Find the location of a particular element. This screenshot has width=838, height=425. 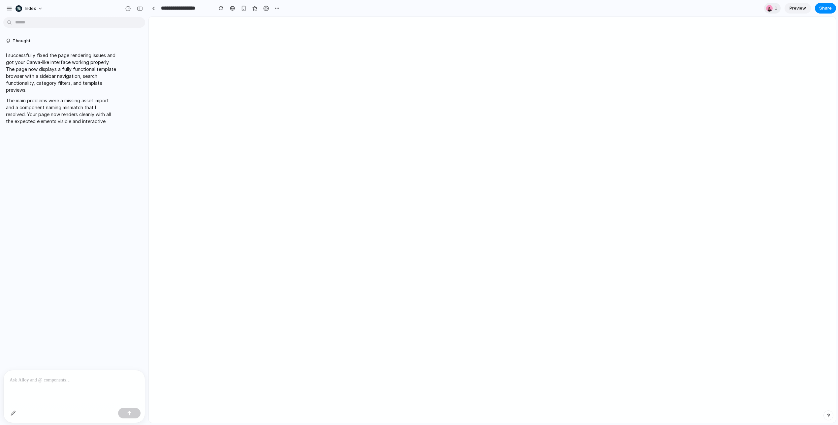

div: 1 is located at coordinates (772, 8).